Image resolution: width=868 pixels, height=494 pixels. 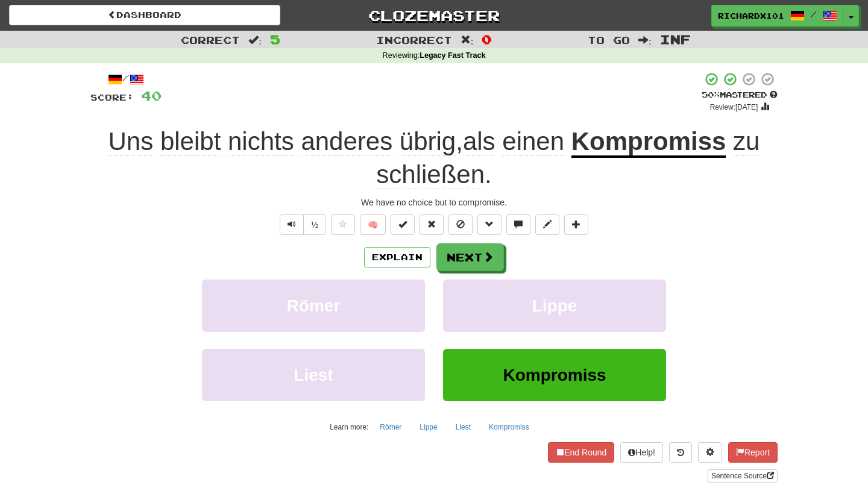 I want to click on span: einen, so click(x=532, y=141).